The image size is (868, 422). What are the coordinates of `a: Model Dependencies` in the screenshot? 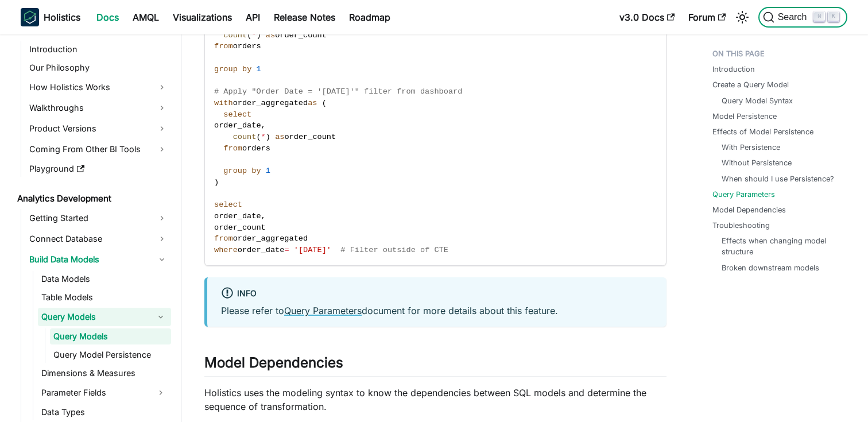 It's located at (749, 210).